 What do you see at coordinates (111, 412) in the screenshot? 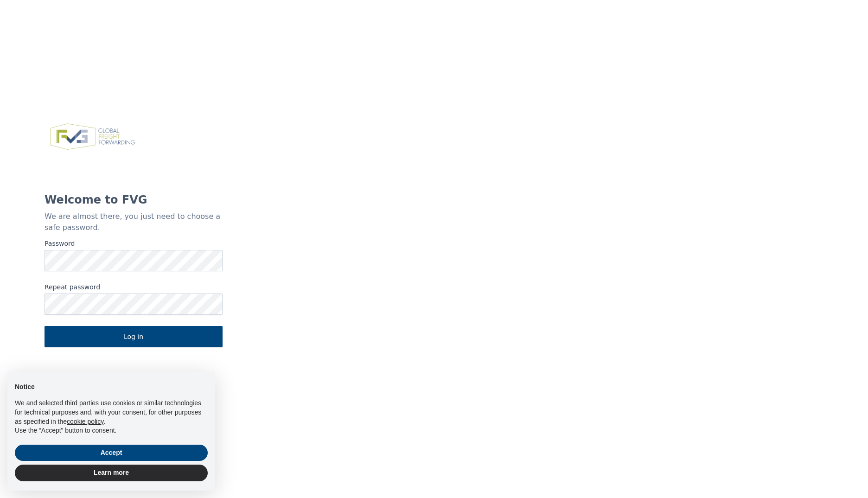
I see `p: We and selected third parties use cookies or similar technologies for technical purposes and, wit...` at bounding box center [111, 412].